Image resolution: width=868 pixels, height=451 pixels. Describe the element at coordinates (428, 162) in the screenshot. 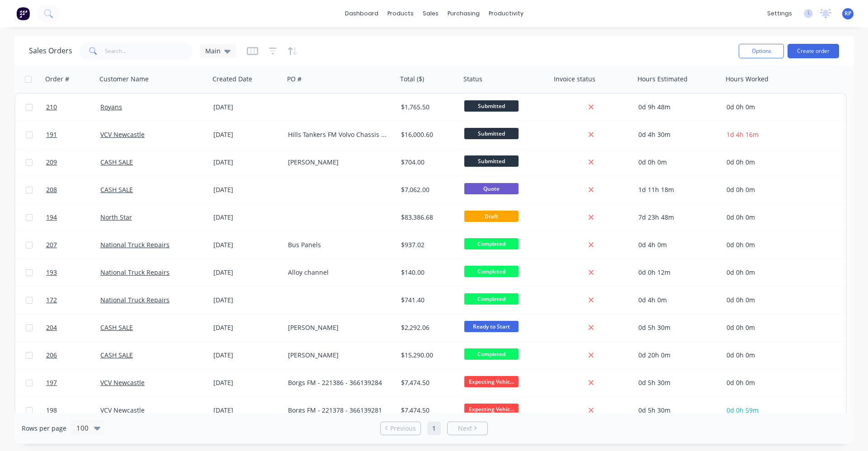

I see `div: $704.00` at that location.